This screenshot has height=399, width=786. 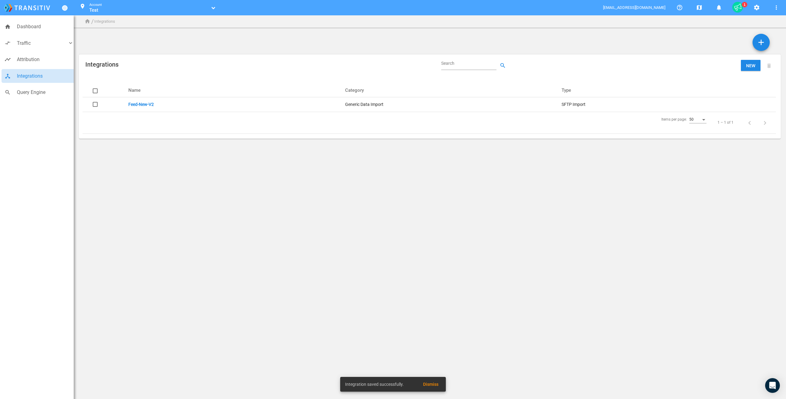 What do you see at coordinates (39, 76) in the screenshot?
I see `a: device_hubIntegrations` at bounding box center [39, 76].